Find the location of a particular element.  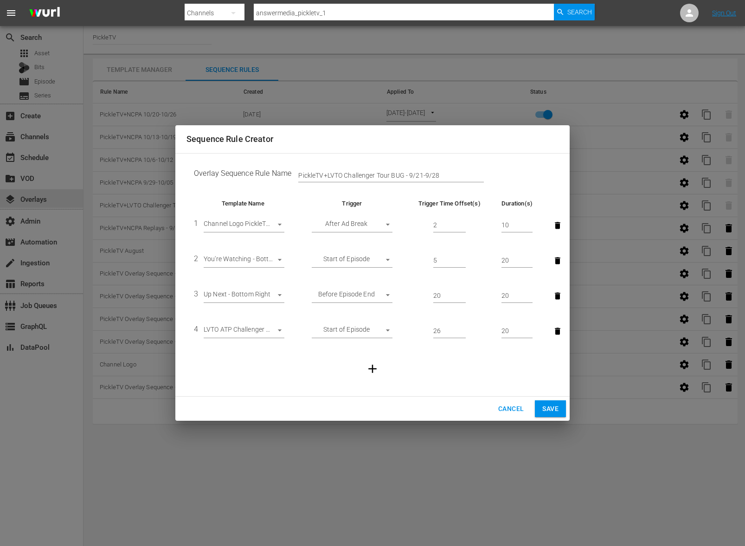

span: menu is located at coordinates (11, 13).